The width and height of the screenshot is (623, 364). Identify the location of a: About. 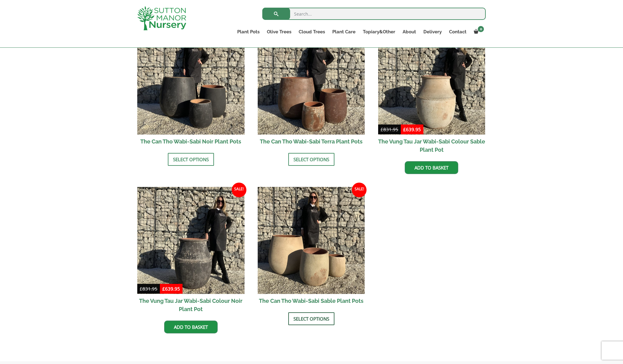
(410, 32).